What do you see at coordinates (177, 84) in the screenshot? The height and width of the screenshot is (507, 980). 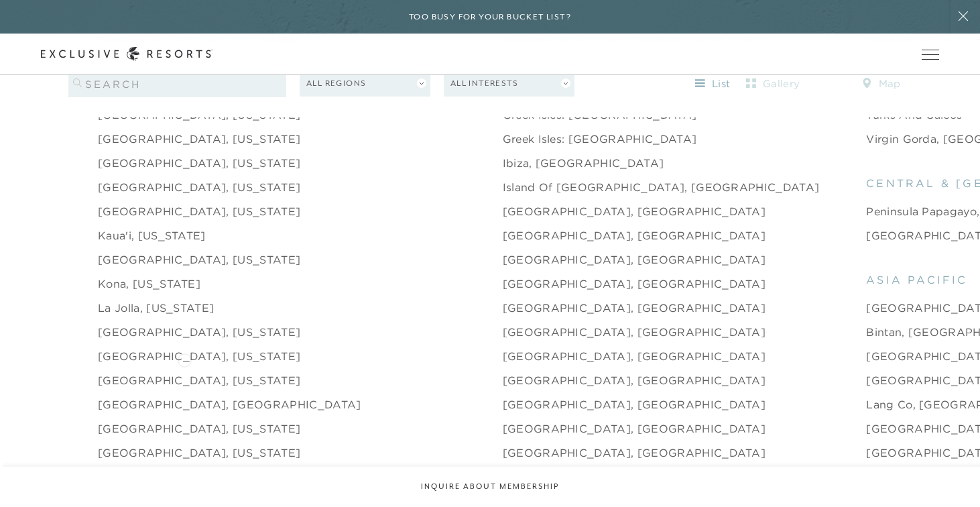 I see `input: search` at bounding box center [177, 84].